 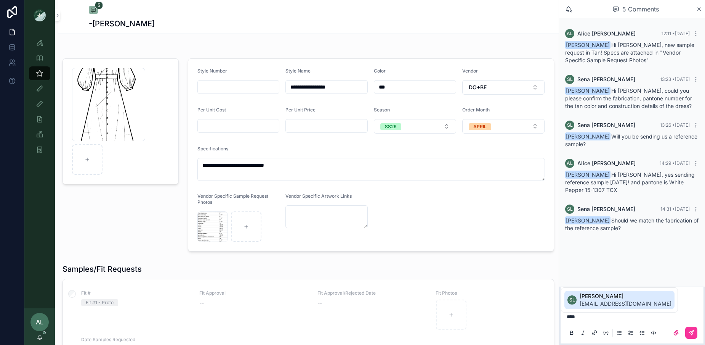 What do you see at coordinates (631, 140) in the screenshot?
I see `span: Will you be sending us a reference sample?` at bounding box center [631, 140].